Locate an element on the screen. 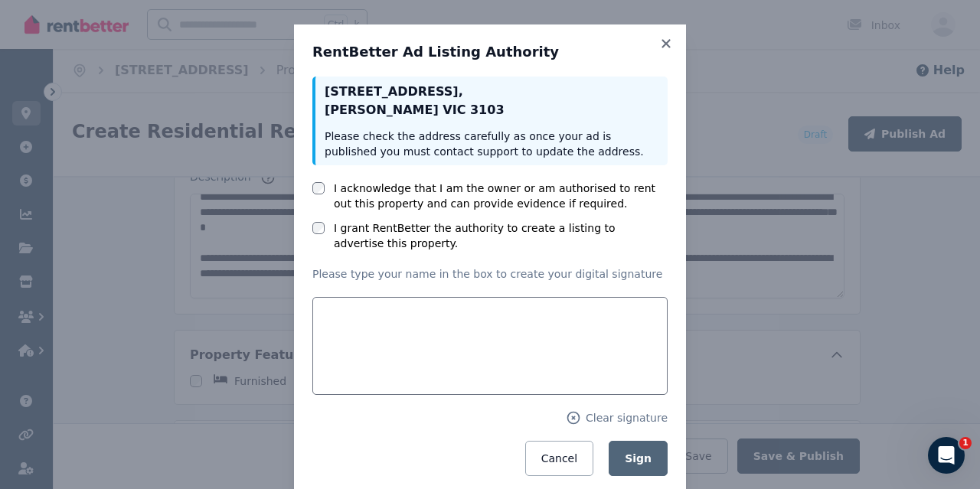 This screenshot has width=980, height=489. p: Please type your name in the box to create your digital signature is located at coordinates (490, 274).